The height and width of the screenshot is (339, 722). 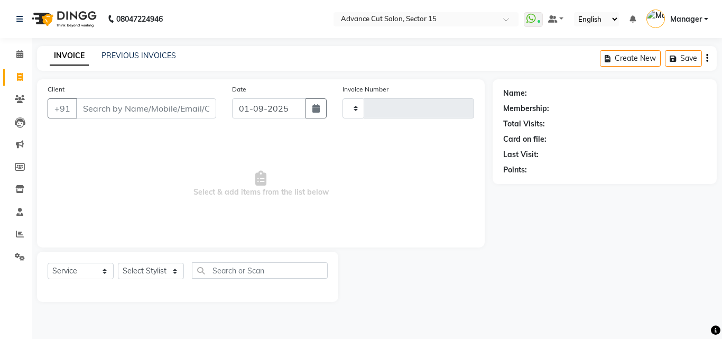 What do you see at coordinates (524, 124) in the screenshot?
I see `div: Total Visits:` at bounding box center [524, 124].